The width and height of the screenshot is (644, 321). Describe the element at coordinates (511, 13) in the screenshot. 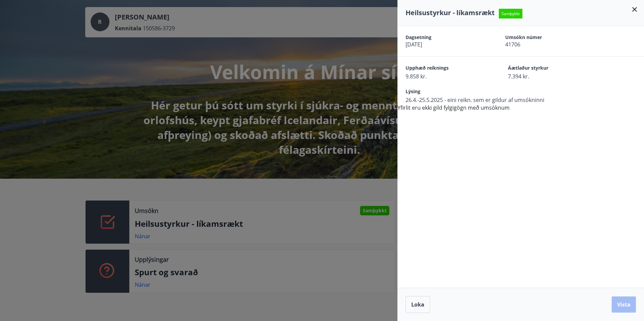

I see `span: Samþykkt` at that location.